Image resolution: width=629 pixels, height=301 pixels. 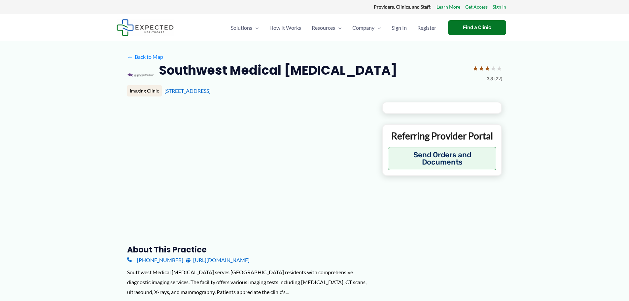 I want to click on a: ←Back to Map, so click(x=145, y=57).